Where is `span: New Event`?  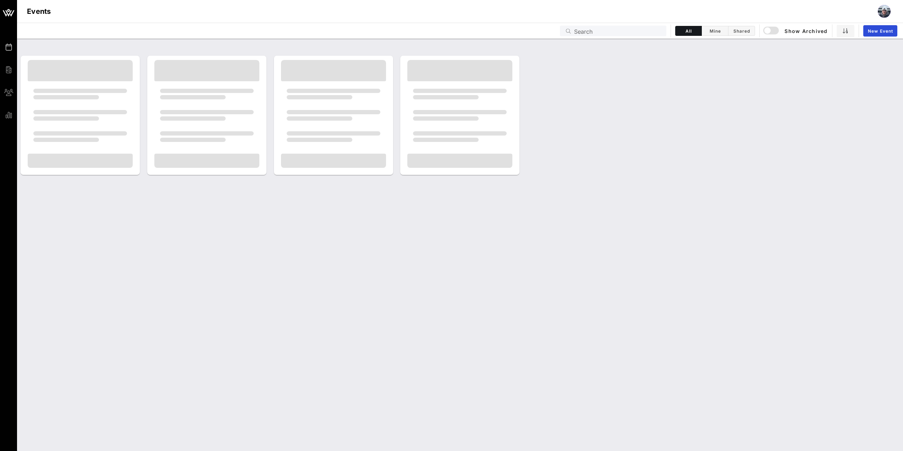 span: New Event is located at coordinates (880, 31).